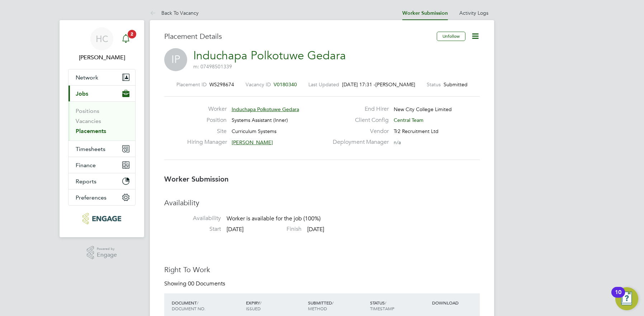  Describe the element at coordinates (455, 84) in the screenshot. I see `span: Submitted` at that location.